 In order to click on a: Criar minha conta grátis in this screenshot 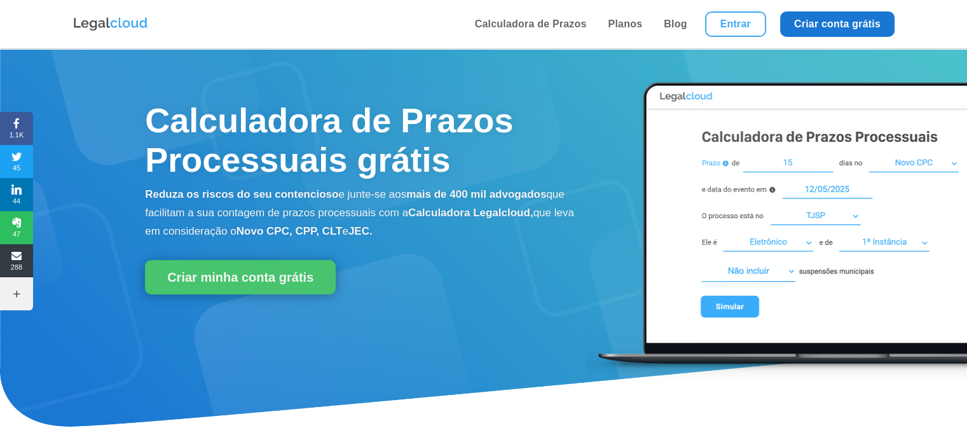, I will do `click(240, 277)`.